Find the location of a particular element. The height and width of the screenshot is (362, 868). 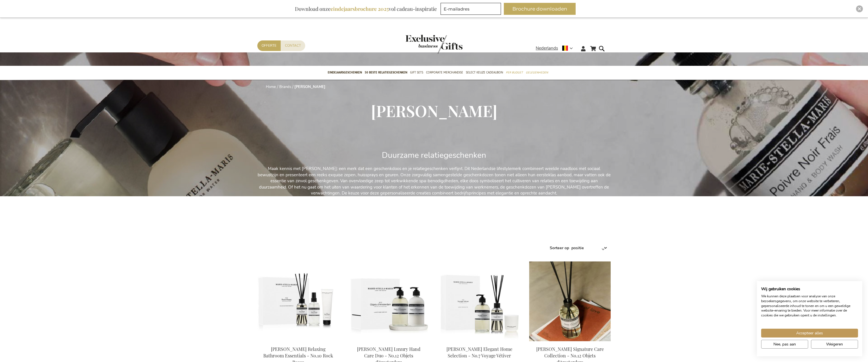

a: Marie-Stella-Maris Luxury Hand Care Duo - No.12 Objets d'Amsterdam is located at coordinates (389, 342).